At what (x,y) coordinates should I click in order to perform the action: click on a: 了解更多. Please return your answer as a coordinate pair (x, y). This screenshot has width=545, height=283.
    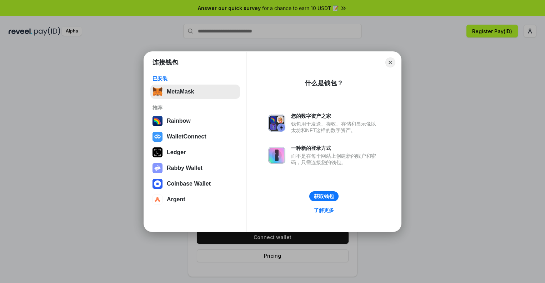
    Looking at the image, I should click on (324, 210).